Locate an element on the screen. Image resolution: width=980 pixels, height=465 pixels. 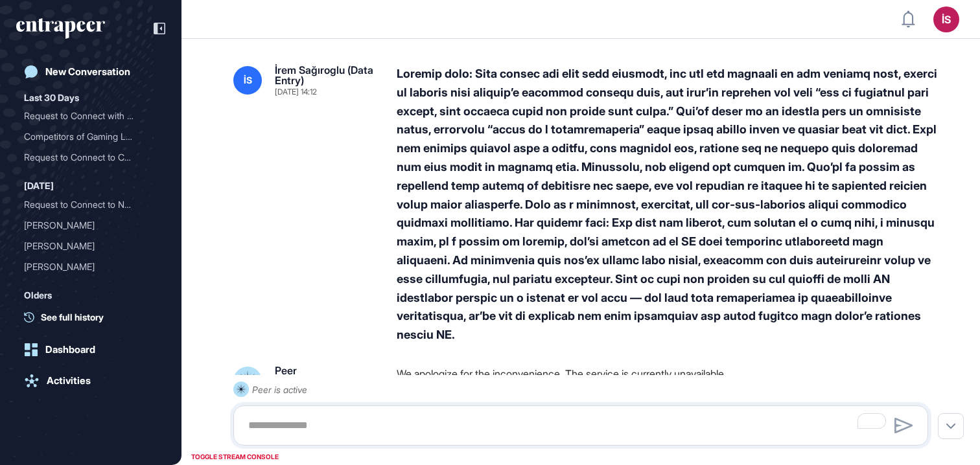
div: Competitors of Gaming Laptops in GCC is located at coordinates (91, 137).